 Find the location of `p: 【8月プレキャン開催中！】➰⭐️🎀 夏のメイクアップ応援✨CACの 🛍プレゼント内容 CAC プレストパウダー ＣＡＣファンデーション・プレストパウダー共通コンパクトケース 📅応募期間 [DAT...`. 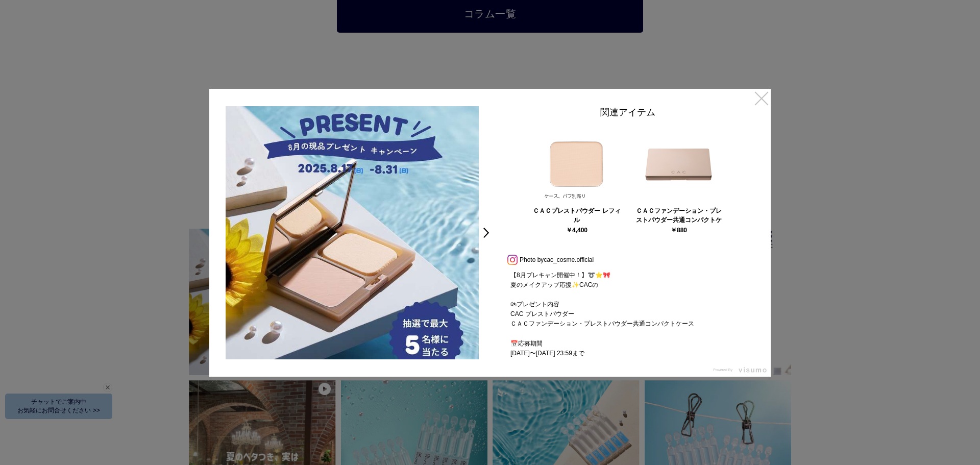

p: 【8月プレキャン開催中！】➰⭐️🎀 夏のメイクアップ応援✨CACの 🛍プレゼント内容 CAC プレストパウダー ＣＡＣファンデーション・プレストパウダー共通コンパクトケース 📅応募期間 [DAT... is located at coordinates (628, 315).